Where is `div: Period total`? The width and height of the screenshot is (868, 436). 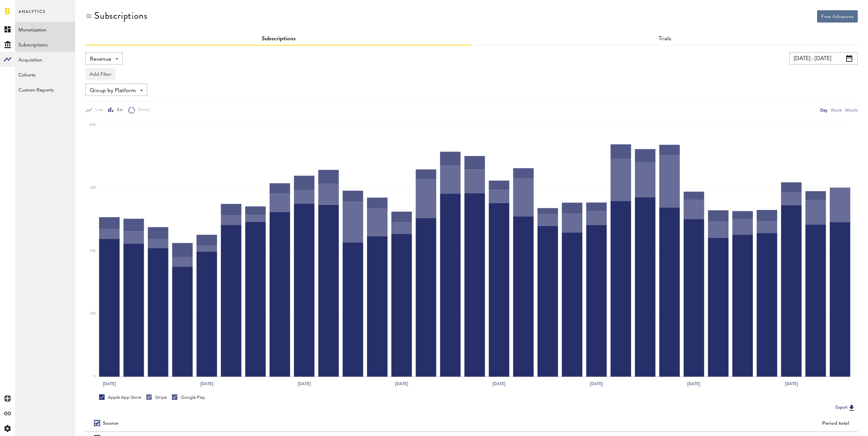 div: Period total is located at coordinates (664, 424).